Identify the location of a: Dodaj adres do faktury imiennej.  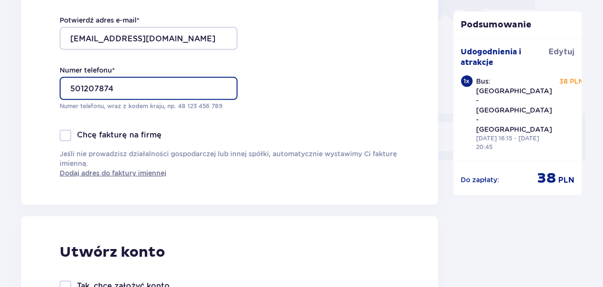
(113, 173).